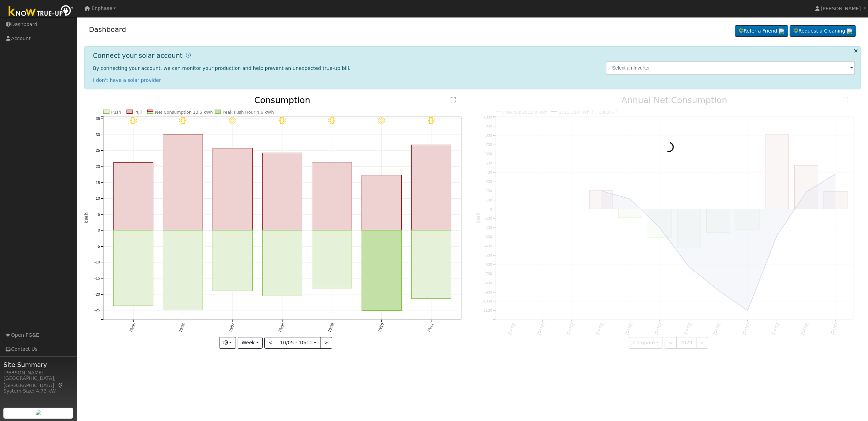 The height and width of the screenshot is (421, 868). Describe the element at coordinates (231, 327) in the screenshot. I see `text: 10/07` at that location.